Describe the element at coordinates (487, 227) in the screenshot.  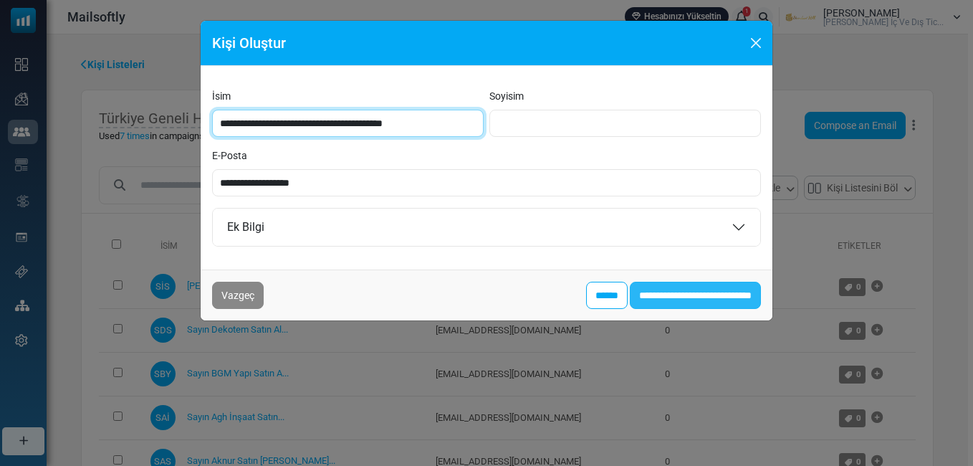
I see `button: Ek Bilgi` at that location.